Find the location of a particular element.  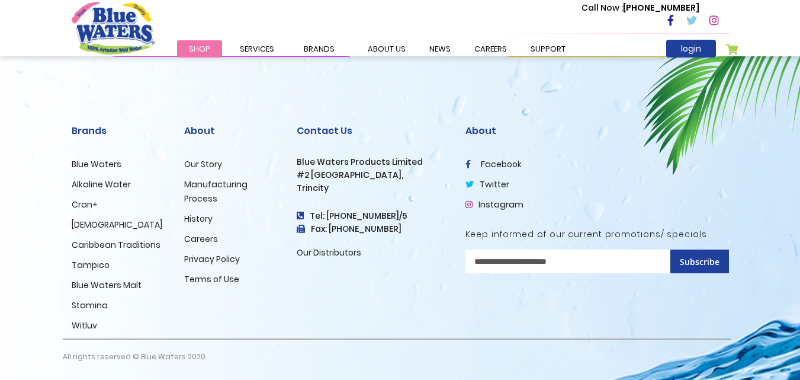

span: Services is located at coordinates (257, 49).